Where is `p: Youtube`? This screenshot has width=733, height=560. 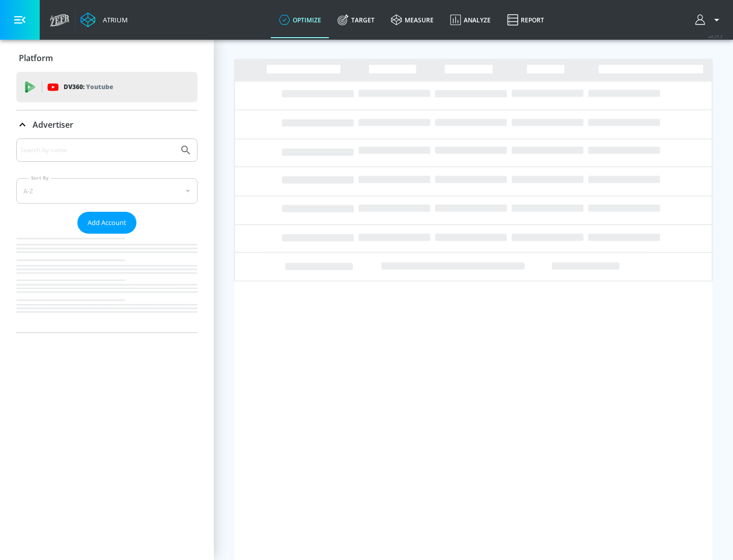 p: Youtube is located at coordinates (99, 87).